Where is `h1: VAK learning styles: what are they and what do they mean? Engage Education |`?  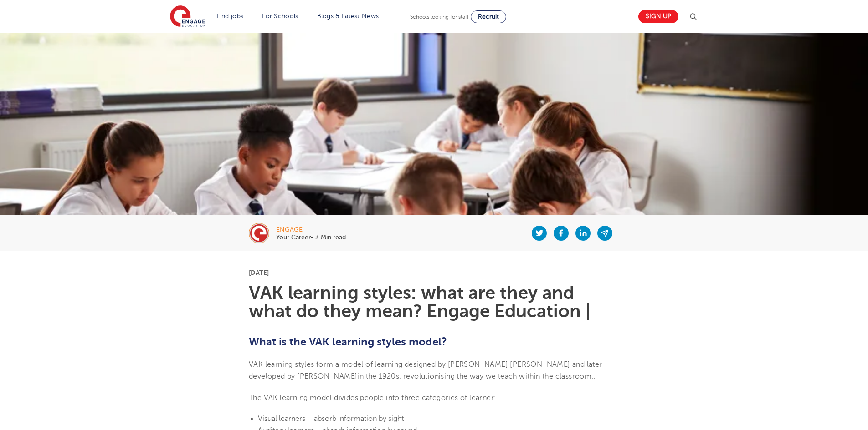
h1: VAK learning styles: what are they and what do they mean? Engage Education | is located at coordinates (434, 302).